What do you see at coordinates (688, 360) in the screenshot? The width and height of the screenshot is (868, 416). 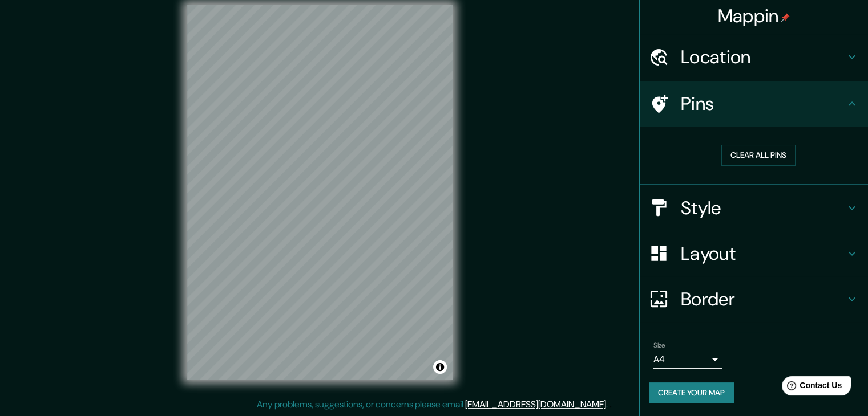 I see `div: A4` at bounding box center [688, 360].